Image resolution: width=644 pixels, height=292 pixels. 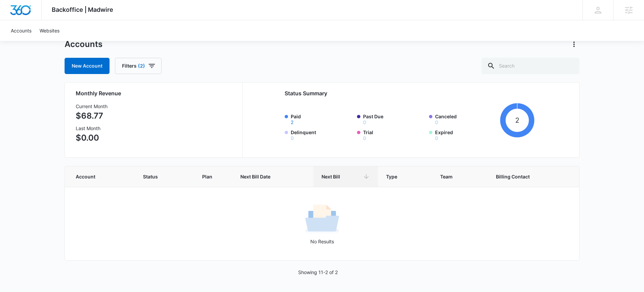 What do you see at coordinates (322, 242) in the screenshot?
I see `p: No Results` at bounding box center [322, 242].